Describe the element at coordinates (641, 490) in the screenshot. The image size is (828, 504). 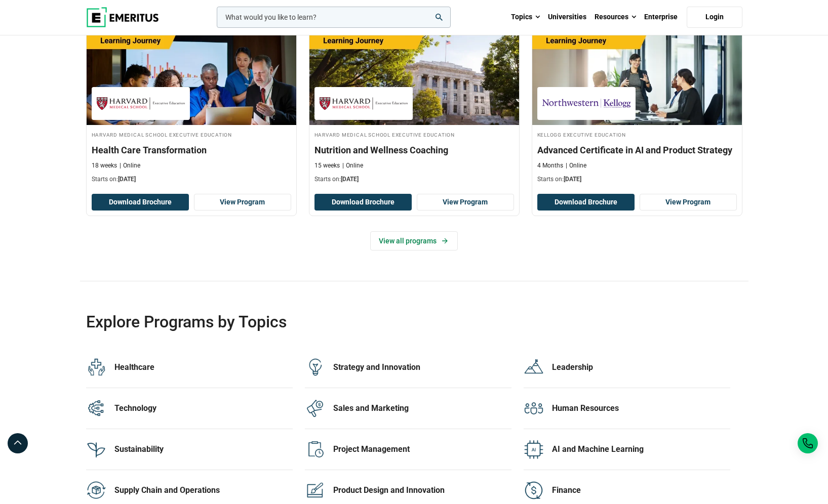
I see `div: Finance` at that location.